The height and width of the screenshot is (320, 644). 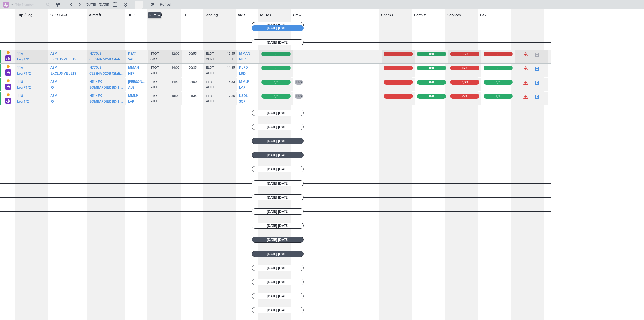 I want to click on a: NTR, so click(x=242, y=61).